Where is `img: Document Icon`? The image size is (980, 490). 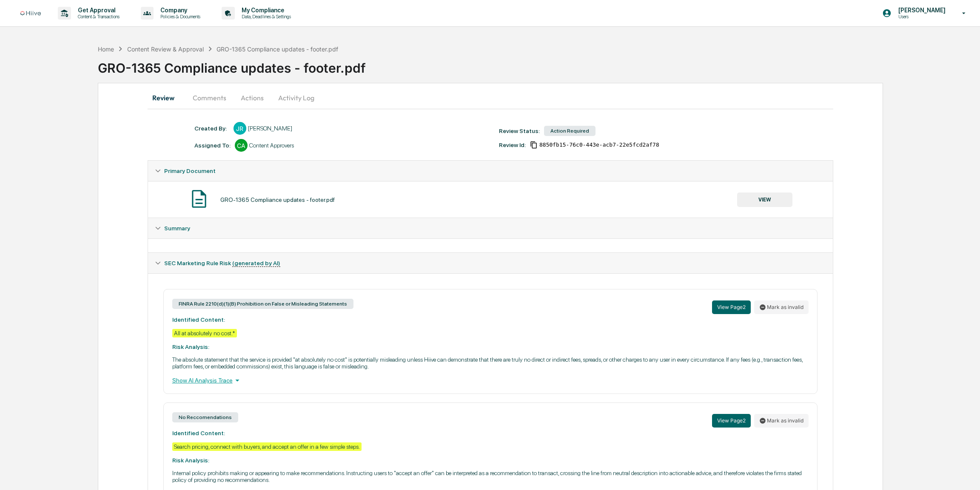
img: Document Icon is located at coordinates (199, 199).